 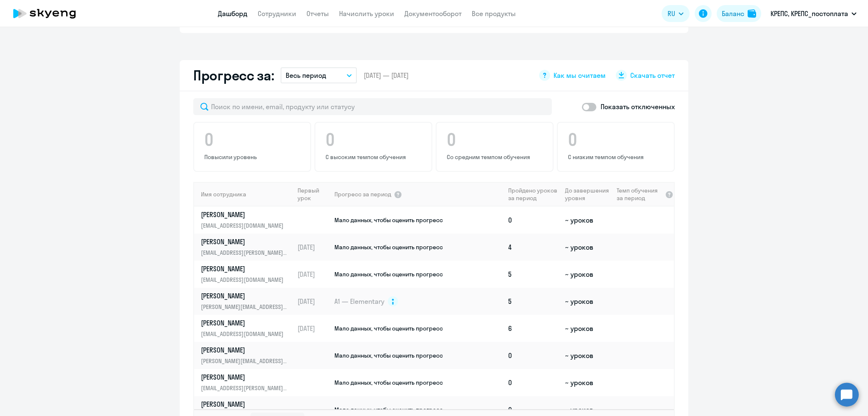 I want to click on input: Поиск по имени, email, продукту или статусу, so click(x=372, y=107).